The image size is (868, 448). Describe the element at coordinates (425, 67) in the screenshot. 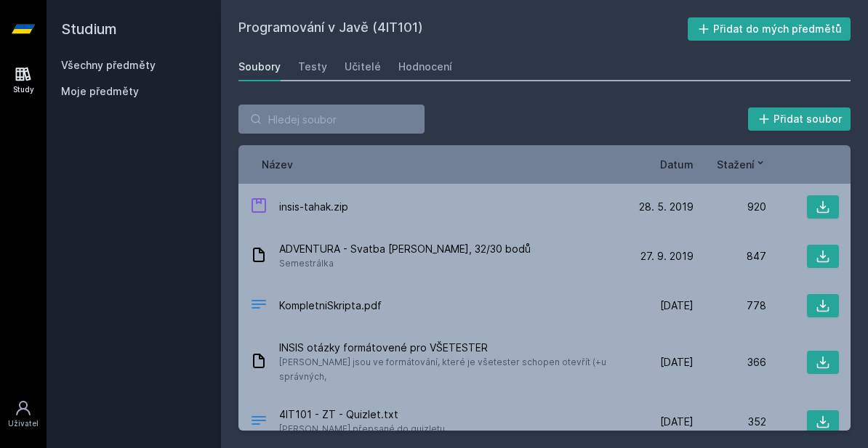

I see `div: Hodnocení` at that location.